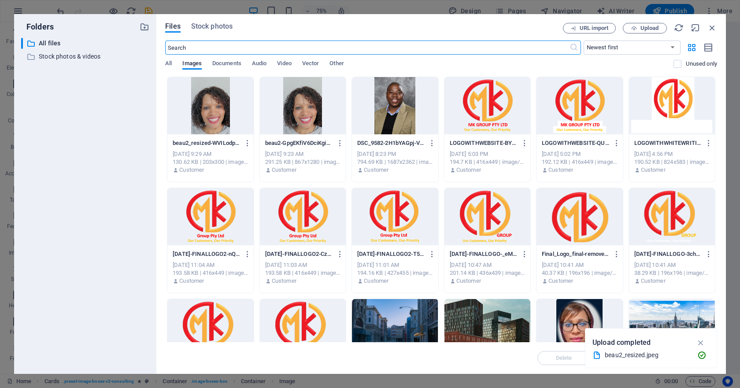  What do you see at coordinates (212, 26) in the screenshot?
I see `span: Stock photos` at bounding box center [212, 26].